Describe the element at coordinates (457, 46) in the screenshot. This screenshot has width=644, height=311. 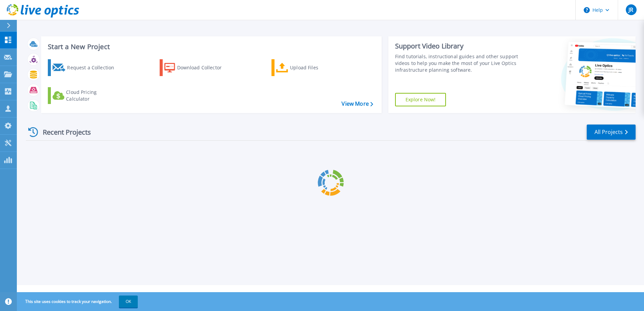
I see `div: Support Video Library` at that location.